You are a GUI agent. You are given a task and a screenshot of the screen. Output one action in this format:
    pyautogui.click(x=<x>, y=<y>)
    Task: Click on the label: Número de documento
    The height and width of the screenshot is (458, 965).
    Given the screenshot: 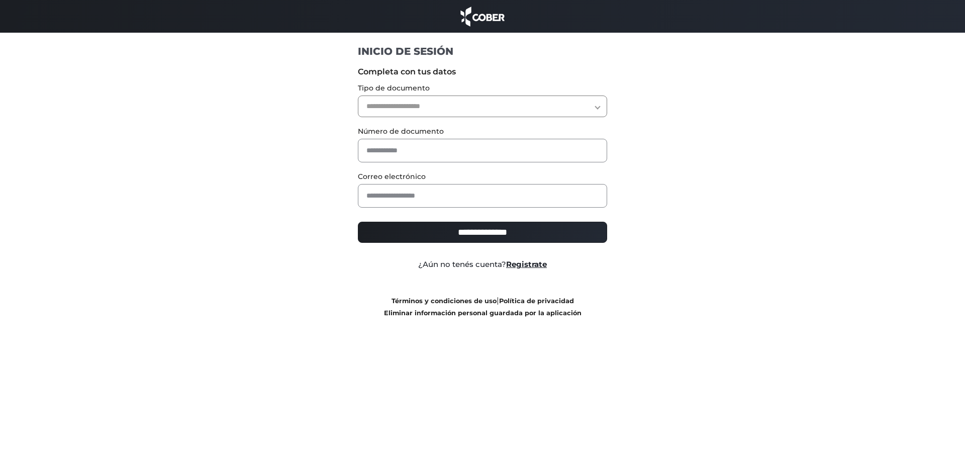 What is the action you would take?
    pyautogui.click(x=483, y=131)
    